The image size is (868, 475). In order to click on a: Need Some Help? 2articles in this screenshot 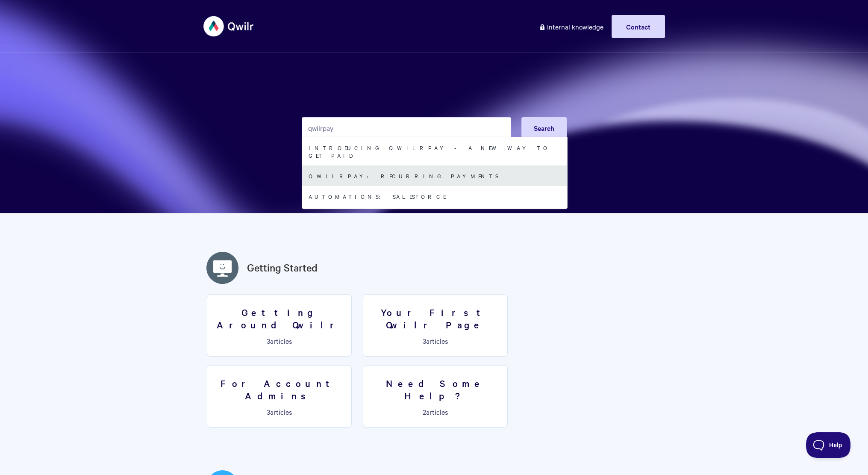, I will do `click(435, 396)`.